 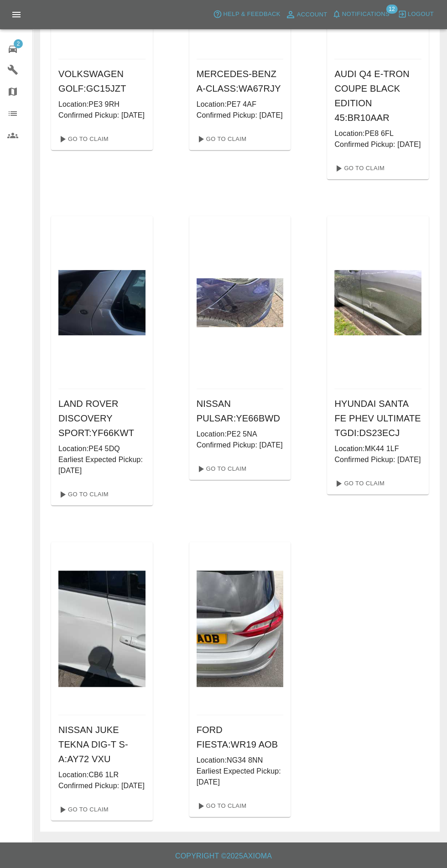 What do you see at coordinates (240, 411) in the screenshot?
I see `h6: NISSAN PULSAR : YE66BWD` at bounding box center [240, 411].